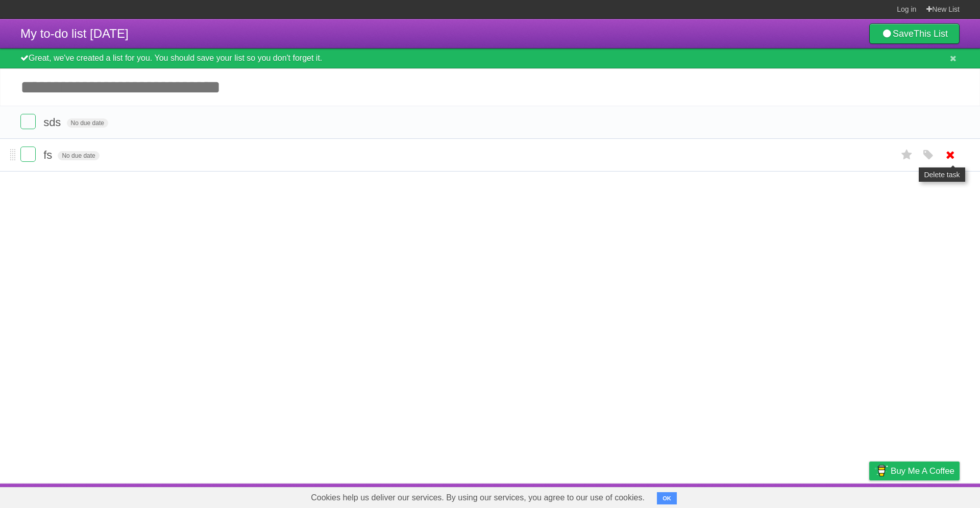 The image size is (980, 508). Describe the element at coordinates (478, 497) in the screenshot. I see `span: Cookies help us deliver our services. By using our services, you agree to our use of cookies.` at that location.